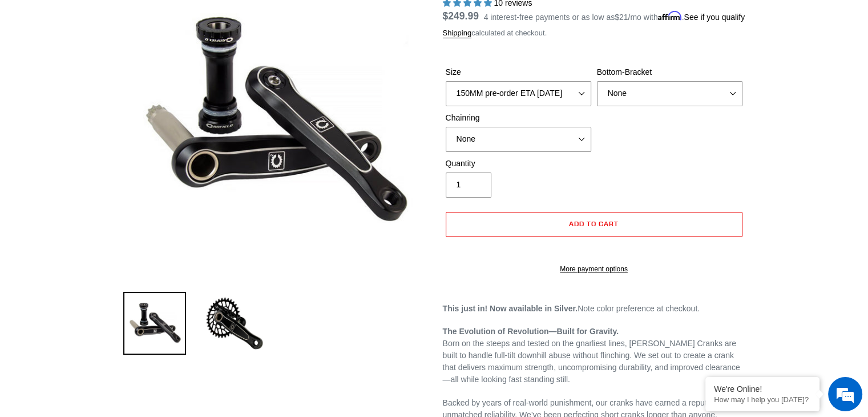 This screenshot has width=868, height=417. What do you see at coordinates (531, 331) in the screenshot?
I see `strong: The Evolution of Revolution—Built for Gravity.` at bounding box center [531, 331].